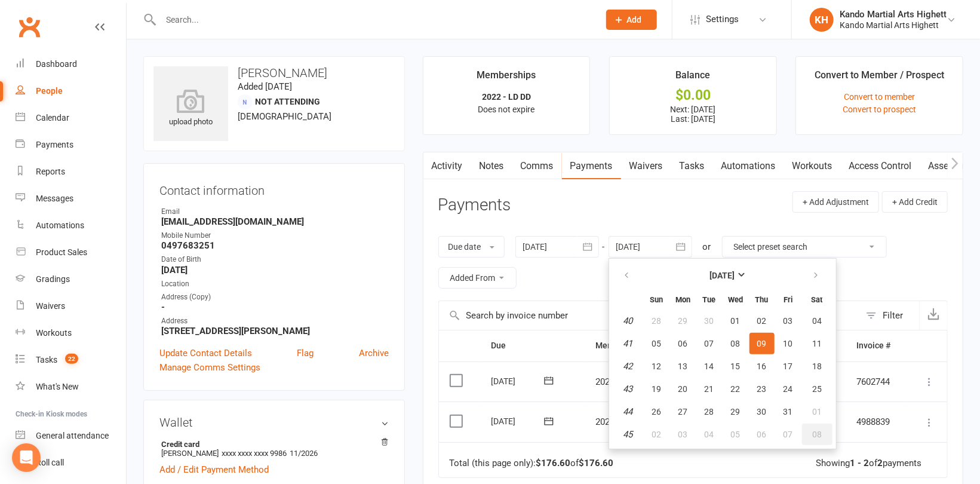 Image resolution: width=980 pixels, height=484 pixels. Describe the element at coordinates (736, 411) in the screenshot. I see `span: 29` at that location.